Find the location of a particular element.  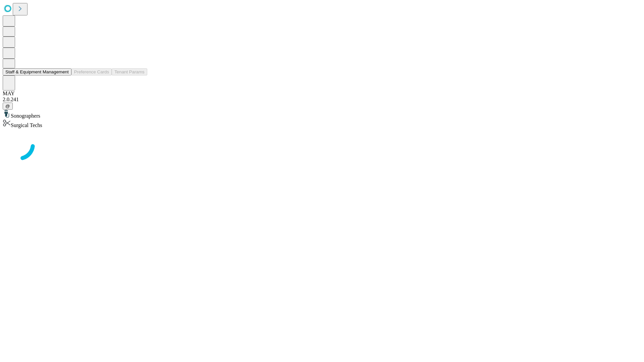

div: Surgical Techs is located at coordinates (322, 124).